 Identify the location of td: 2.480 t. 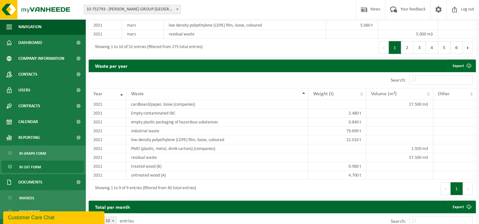
(337, 113).